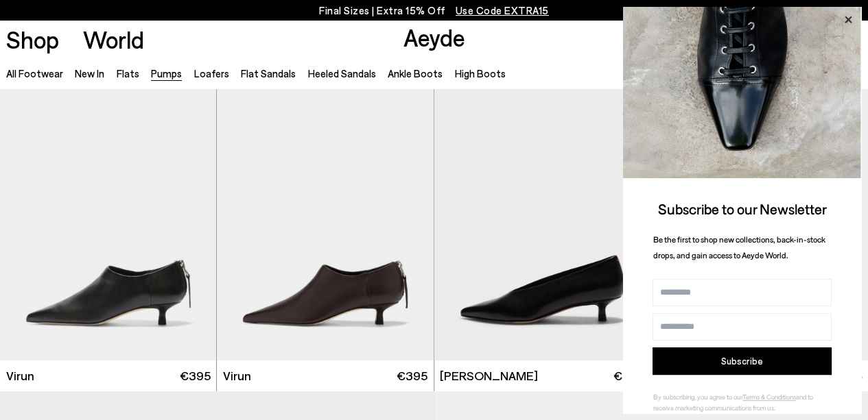  I want to click on img: Clara Pointed-Toe Pumps, so click(542, 224).